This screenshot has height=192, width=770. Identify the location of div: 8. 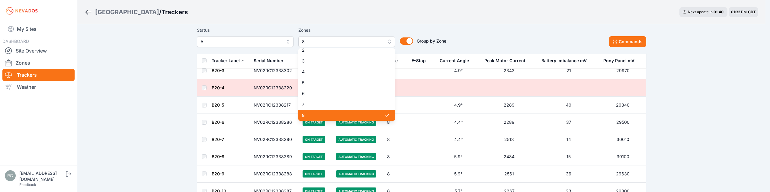
(347, 85).